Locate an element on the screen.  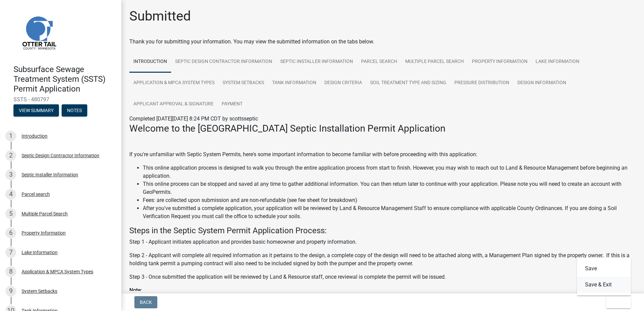
div: Lake Information is located at coordinates (39, 252).